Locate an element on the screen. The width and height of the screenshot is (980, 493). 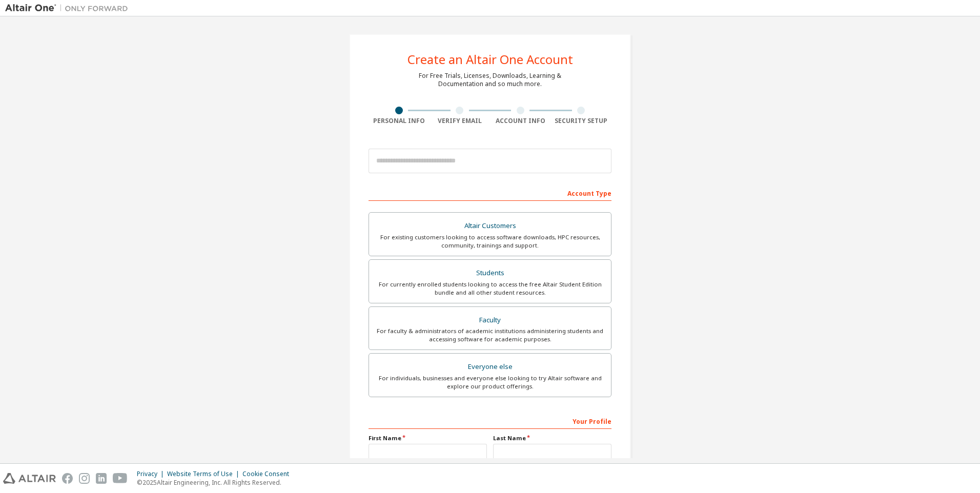
div: Your Profile is located at coordinates (490, 421).